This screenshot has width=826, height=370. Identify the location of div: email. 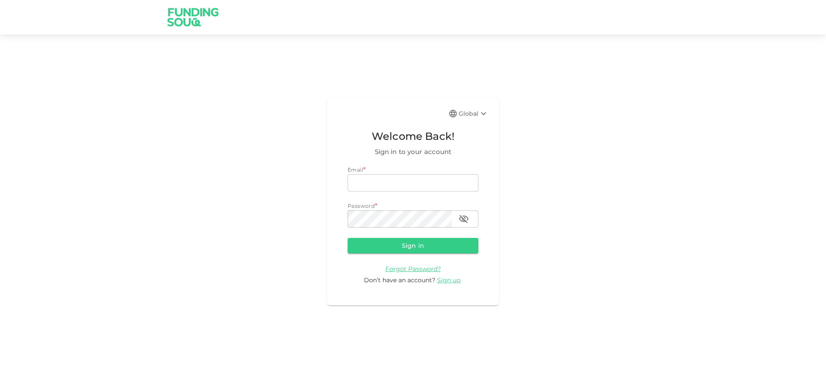
(413, 183).